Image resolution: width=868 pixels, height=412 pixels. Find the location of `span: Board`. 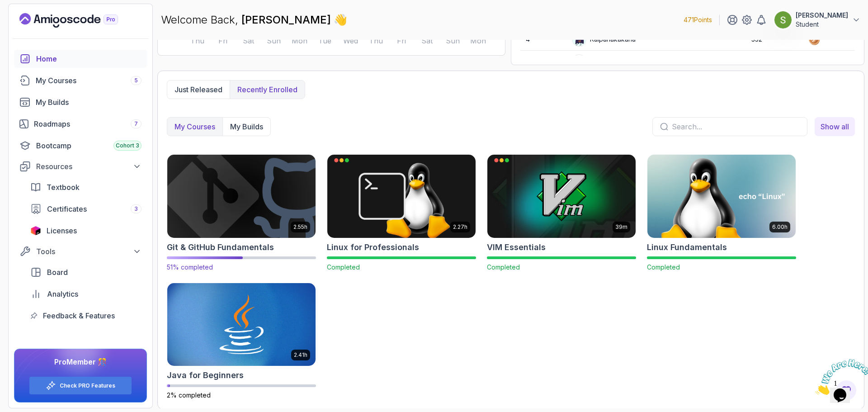

span: Board is located at coordinates (57, 272).